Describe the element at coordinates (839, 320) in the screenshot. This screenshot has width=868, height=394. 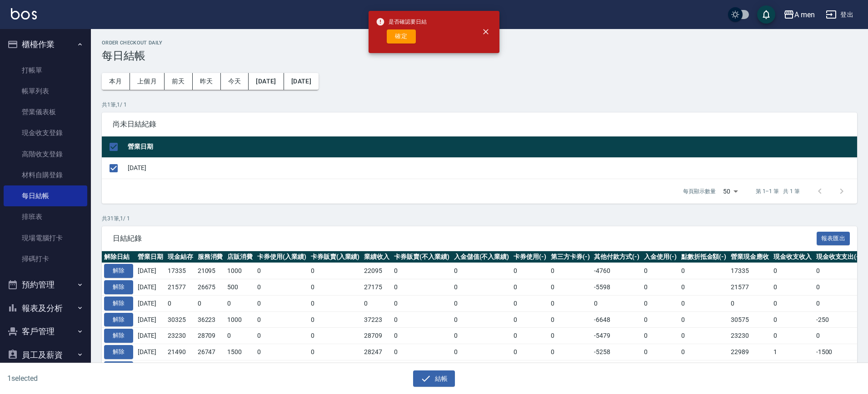
I see `td: -250` at that location.